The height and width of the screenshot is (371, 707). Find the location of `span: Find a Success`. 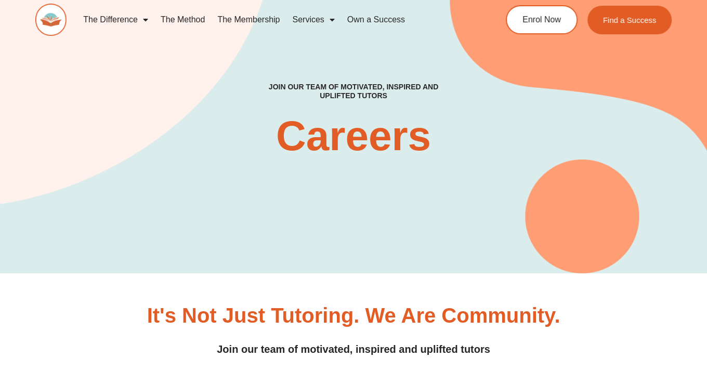

span: Find a Success is located at coordinates (629, 20).